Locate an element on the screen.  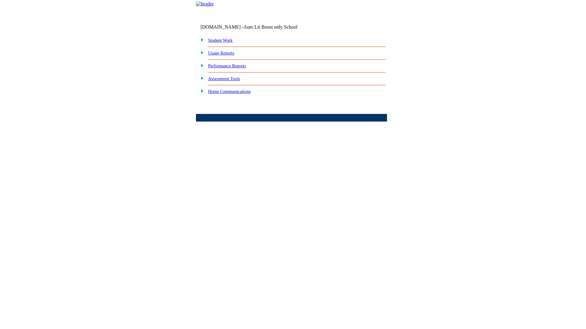
a: Performance Reports is located at coordinates (227, 66).